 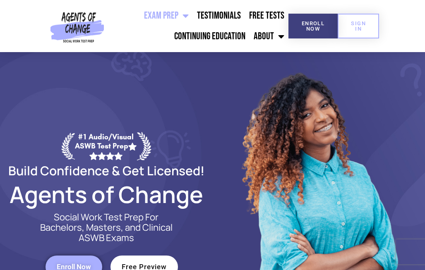 I want to click on div: #1 Audio/Visual ASWB Test Prep, so click(x=106, y=146).